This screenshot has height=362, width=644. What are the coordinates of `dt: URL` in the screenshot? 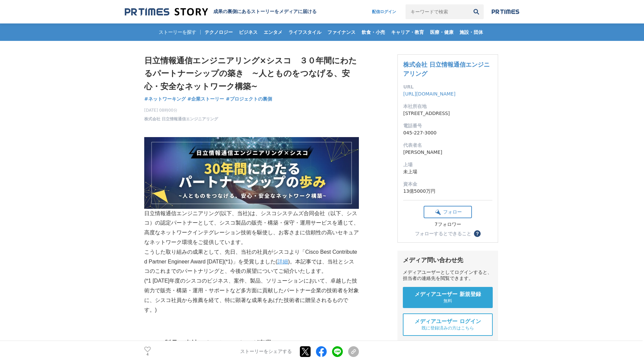 It's located at (448, 87).